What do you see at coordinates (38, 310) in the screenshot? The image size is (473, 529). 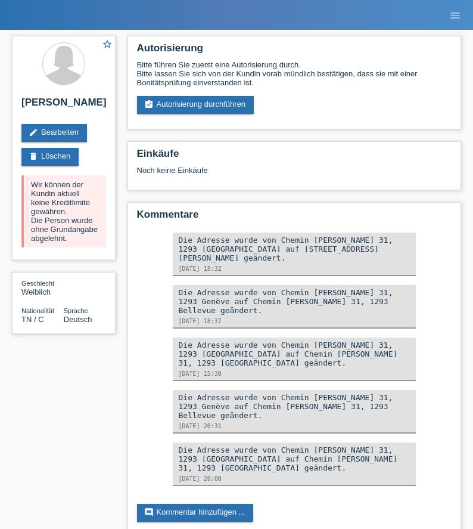 I see `span: Nationalität` at bounding box center [38, 310].